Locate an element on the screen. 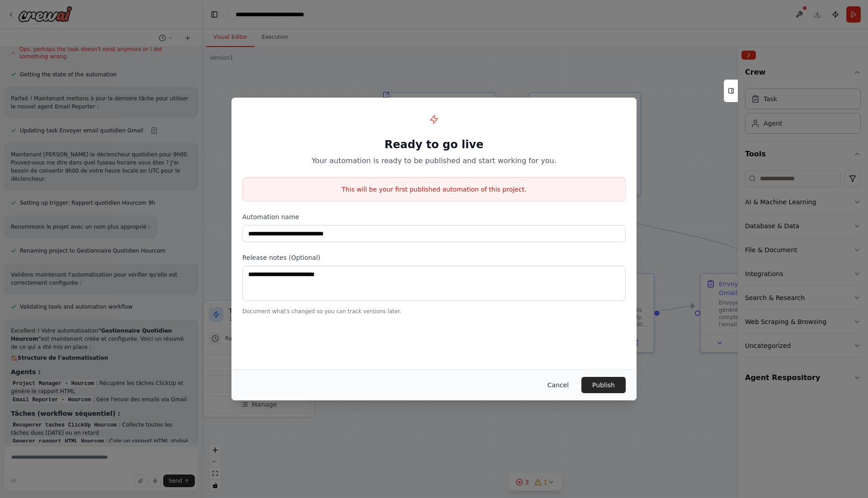 The width and height of the screenshot is (868, 498). p: Your automation is ready to be published and start working for you. is located at coordinates (434, 161).